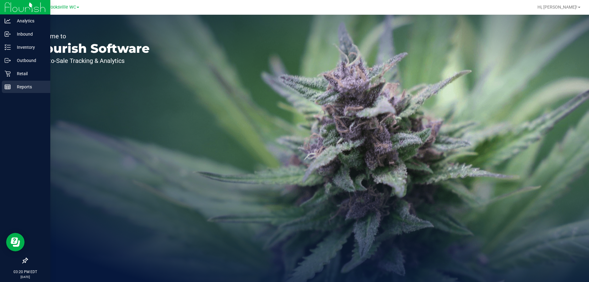 The width and height of the screenshot is (589, 282). I want to click on p: Retail, so click(29, 74).